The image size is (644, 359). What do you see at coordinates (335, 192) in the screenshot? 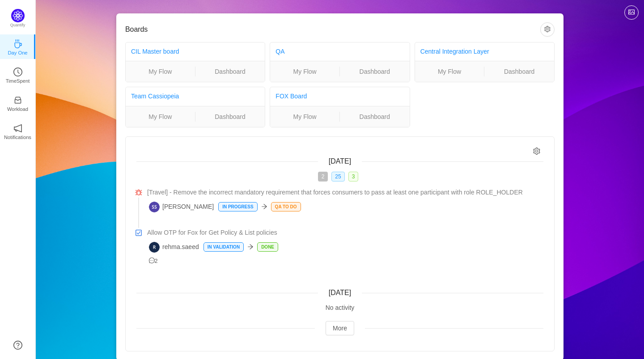
I see `span: [Travel] - Remove the incorrect mandatory requirement that forces consumers to pass at least one ...` at bounding box center [335, 192].